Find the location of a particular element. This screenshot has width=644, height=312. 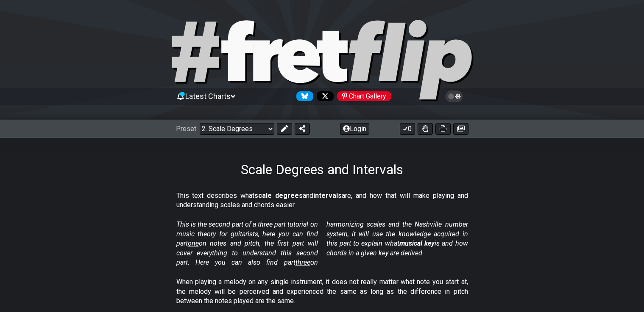

span: Preset is located at coordinates (186, 129).